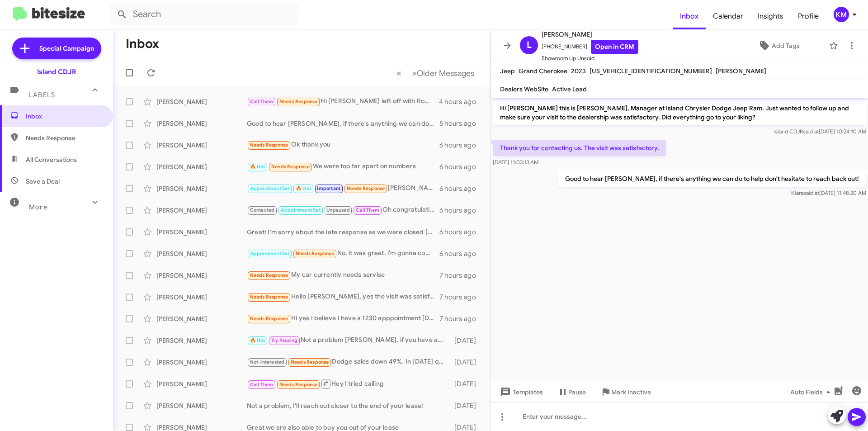 This screenshot has height=431, width=868. I want to click on div: Island CDJR, so click(57, 72).